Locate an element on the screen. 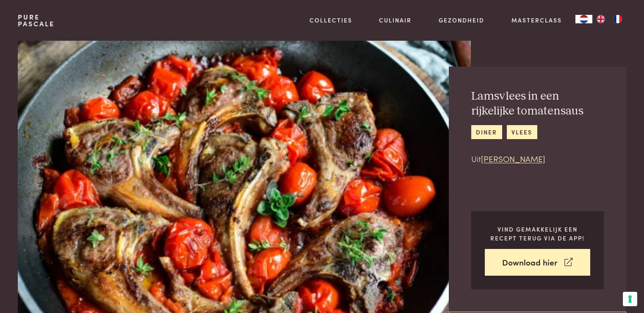  a: NL is located at coordinates (584, 19).